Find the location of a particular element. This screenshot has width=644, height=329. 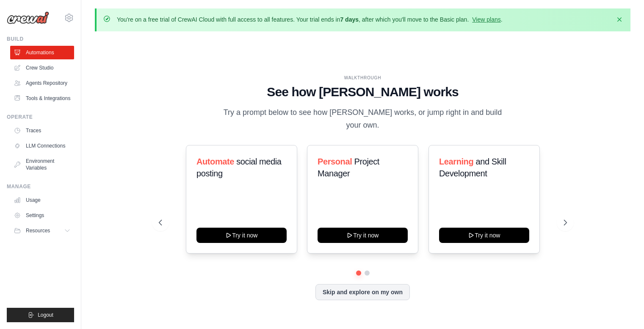

a: Crew Studio is located at coordinates (42, 68).